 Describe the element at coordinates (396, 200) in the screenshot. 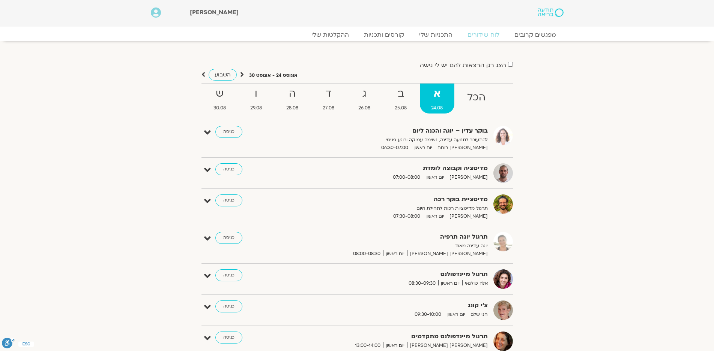

I see `strong: מדיטציית בוקר רכה` at that location.